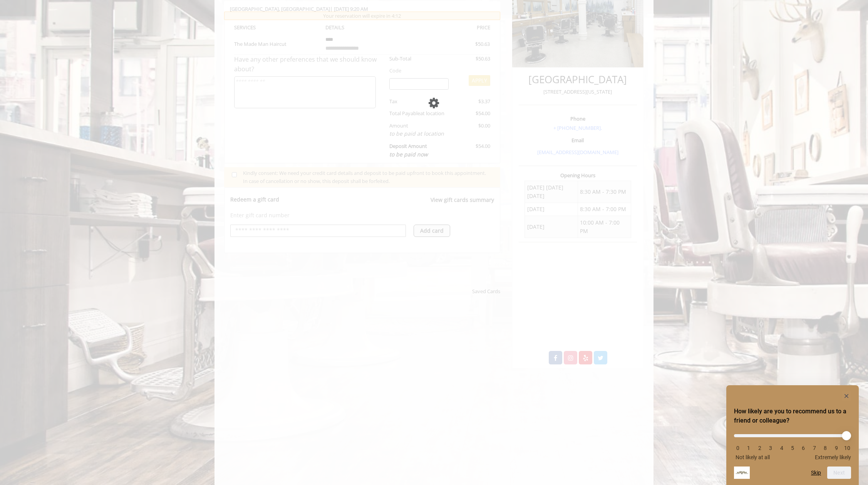 Image resolution: width=868 pixels, height=485 pixels. Describe the element at coordinates (803, 448) in the screenshot. I see `li: 6` at that location.